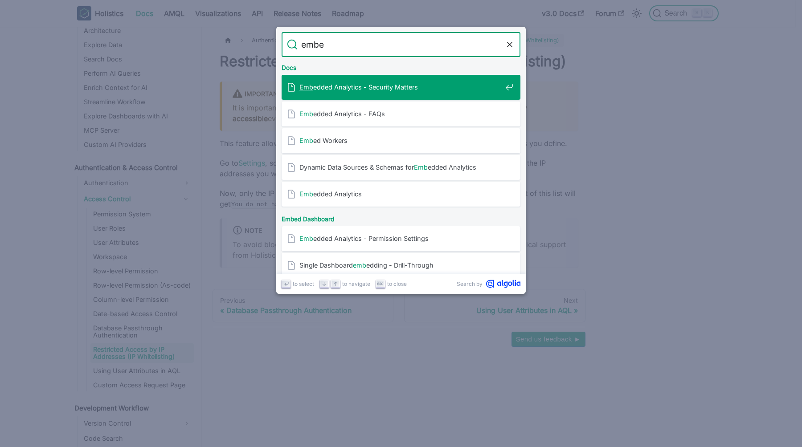  Describe the element at coordinates (380, 284) in the screenshot. I see `svg: Escape key` at that location.